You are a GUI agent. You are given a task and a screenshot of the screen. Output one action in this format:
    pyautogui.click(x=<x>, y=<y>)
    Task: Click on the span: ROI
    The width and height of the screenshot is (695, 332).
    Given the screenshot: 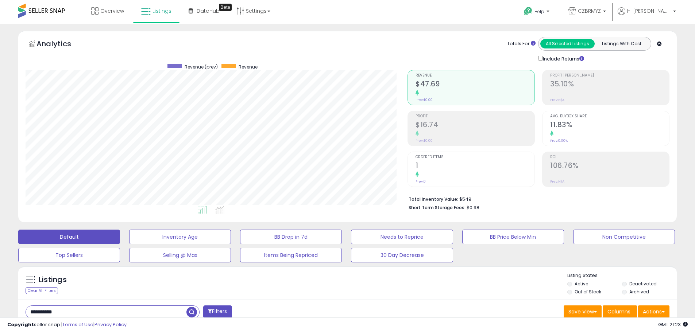 What is the action you would take?
    pyautogui.click(x=610, y=157)
    